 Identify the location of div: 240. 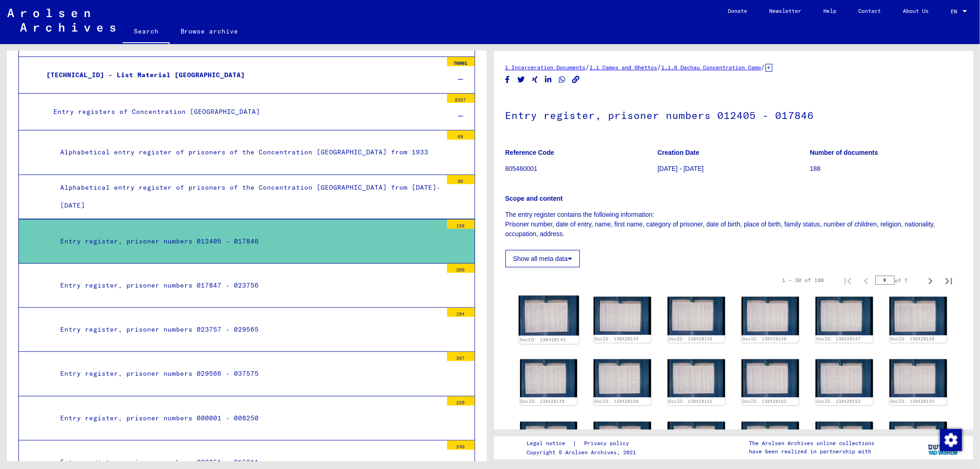
(461, 445).